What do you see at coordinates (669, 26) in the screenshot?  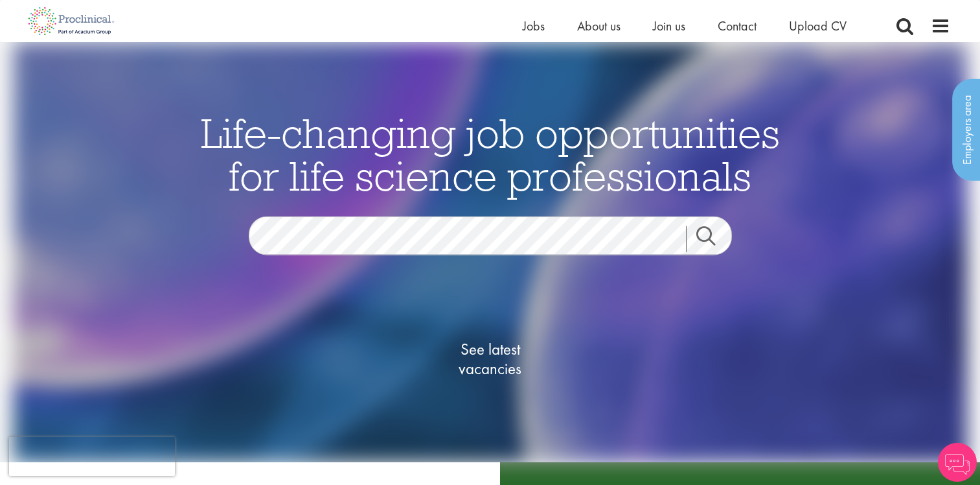 I see `a: Join us` at bounding box center [669, 26].